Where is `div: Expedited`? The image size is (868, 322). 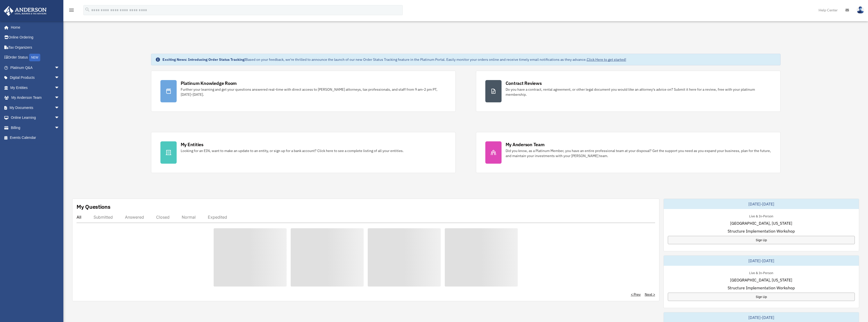 div: Expedited is located at coordinates (217, 217).